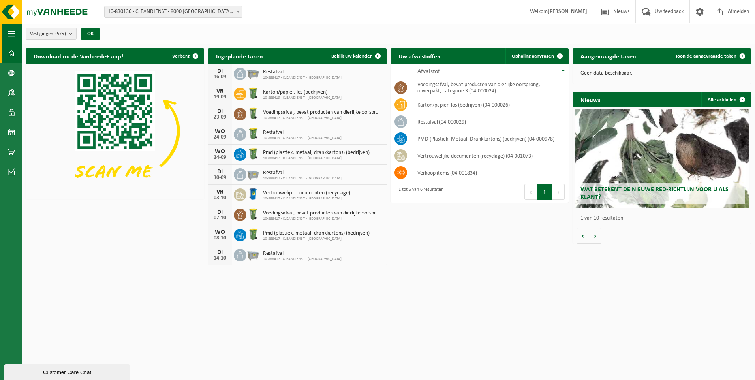 This screenshot has height=380, width=755. What do you see at coordinates (419, 192) in the screenshot?
I see `div: 1 tot 6 van 6 resultaten` at bounding box center [419, 192].